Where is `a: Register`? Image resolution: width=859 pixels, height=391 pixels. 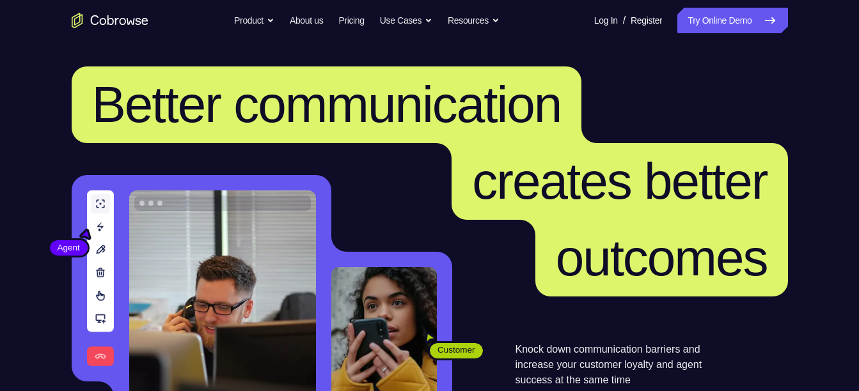 a: Register is located at coordinates (646, 20).